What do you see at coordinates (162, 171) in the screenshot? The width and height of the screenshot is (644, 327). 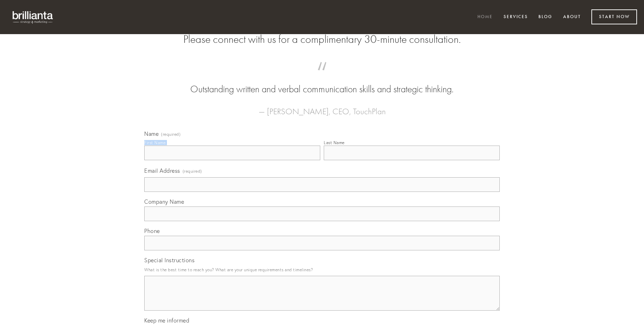 I see `span: Email Address` at bounding box center [162, 171].